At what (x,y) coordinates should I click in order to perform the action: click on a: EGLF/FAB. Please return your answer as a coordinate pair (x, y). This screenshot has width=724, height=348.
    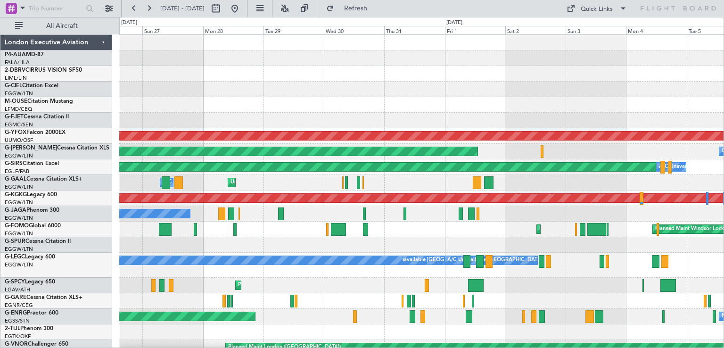
    Looking at the image, I should click on (17, 171).